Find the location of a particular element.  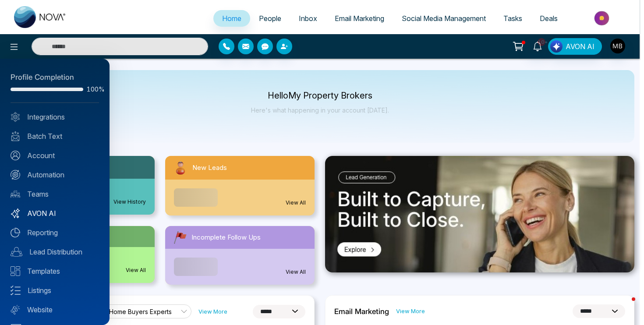

img: team.svg is located at coordinates (16, 194).